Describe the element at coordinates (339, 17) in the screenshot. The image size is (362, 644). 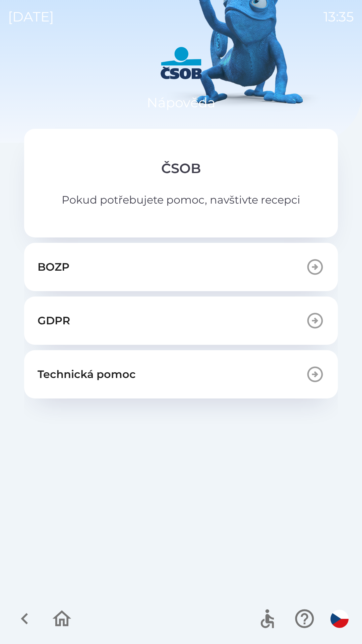
I see `p: 13:35` at that location.